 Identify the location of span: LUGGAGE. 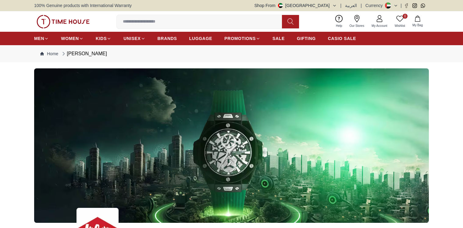
(201, 38).